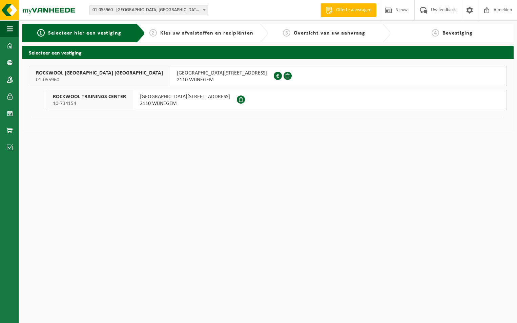 This screenshot has width=517, height=323. Describe the element at coordinates (436, 33) in the screenshot. I see `span: 4` at that location.